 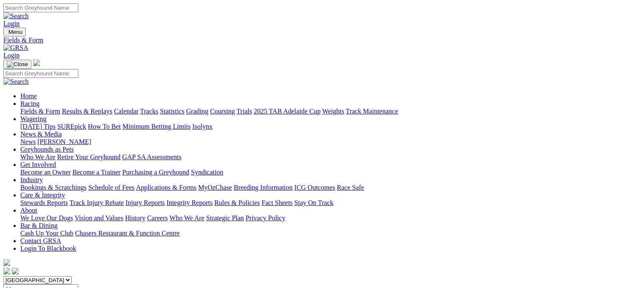 I want to click on a: Become a Trainer, so click(x=97, y=172).